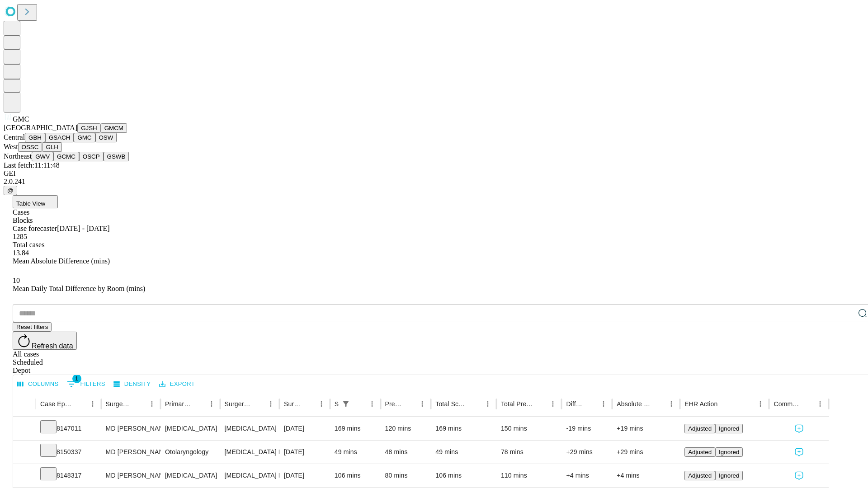 The width and height of the screenshot is (868, 488). I want to click on span: Central, so click(14, 137).